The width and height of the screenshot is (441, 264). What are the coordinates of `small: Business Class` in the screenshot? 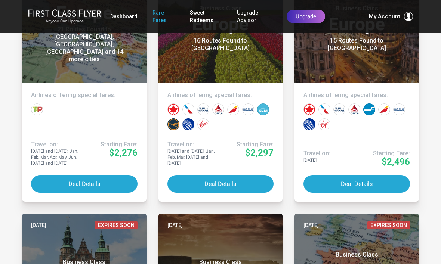 It's located at (357, 255).